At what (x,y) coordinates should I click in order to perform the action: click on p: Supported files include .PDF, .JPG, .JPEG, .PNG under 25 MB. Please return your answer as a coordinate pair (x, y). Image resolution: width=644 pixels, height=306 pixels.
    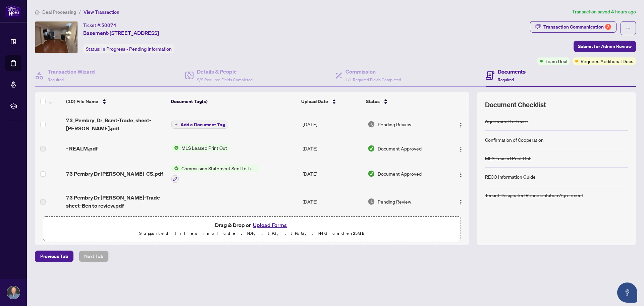
    Looking at the image, I should click on (252, 233).